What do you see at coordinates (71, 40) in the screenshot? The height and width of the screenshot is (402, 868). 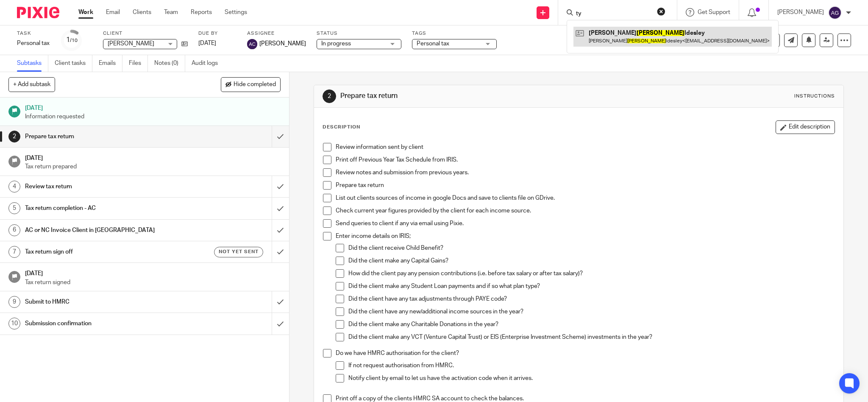 I see `div: 1` at bounding box center [71, 40].